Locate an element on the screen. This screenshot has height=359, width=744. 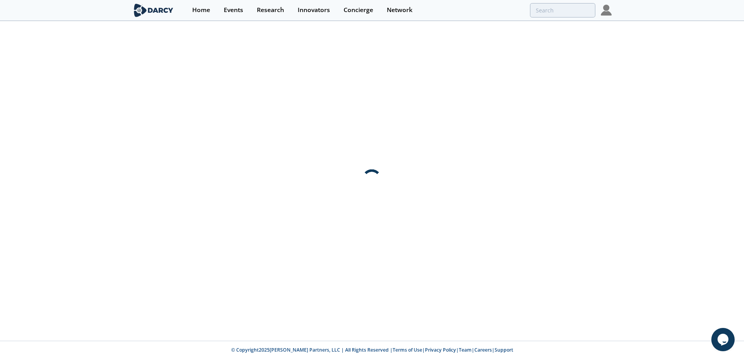
img: Profile is located at coordinates (606, 10).